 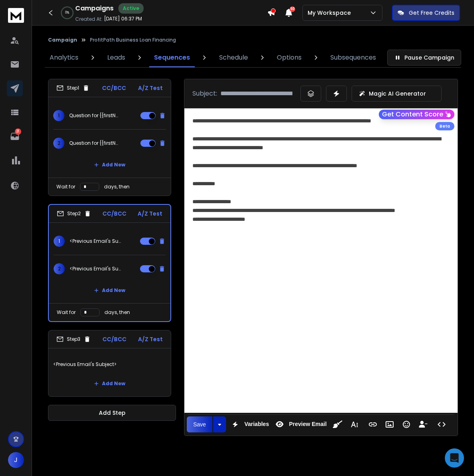 I want to click on button: Clean HTML, so click(x=338, y=425).